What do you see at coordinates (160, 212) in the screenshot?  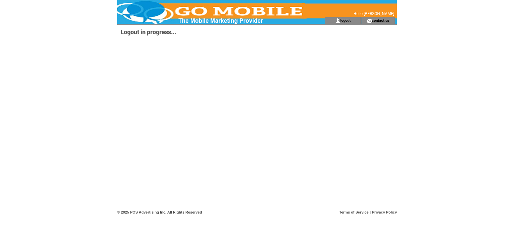 I see `span: © 2025 POS Advertising Inc. All Rights Reserved` at bounding box center [160, 212].